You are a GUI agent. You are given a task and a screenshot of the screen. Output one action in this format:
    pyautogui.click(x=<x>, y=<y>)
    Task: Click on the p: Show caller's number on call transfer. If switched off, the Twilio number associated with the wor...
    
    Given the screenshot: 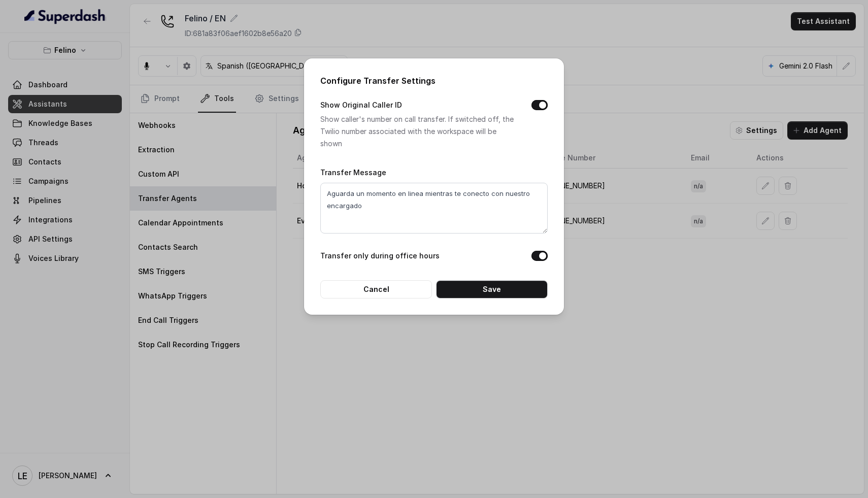 What is the action you would take?
    pyautogui.click(x=418, y=131)
    